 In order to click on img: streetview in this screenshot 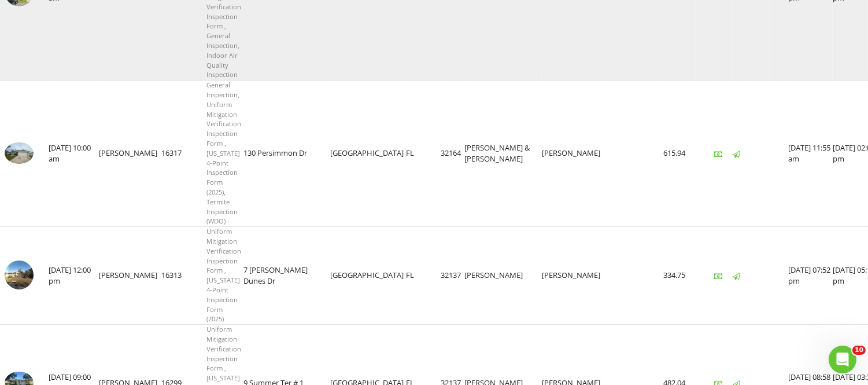, I will do `click(19, 275)`.